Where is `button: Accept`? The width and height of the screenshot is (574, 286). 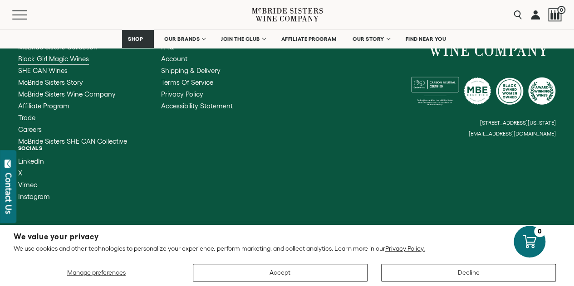 button: Accept is located at coordinates (280, 273).